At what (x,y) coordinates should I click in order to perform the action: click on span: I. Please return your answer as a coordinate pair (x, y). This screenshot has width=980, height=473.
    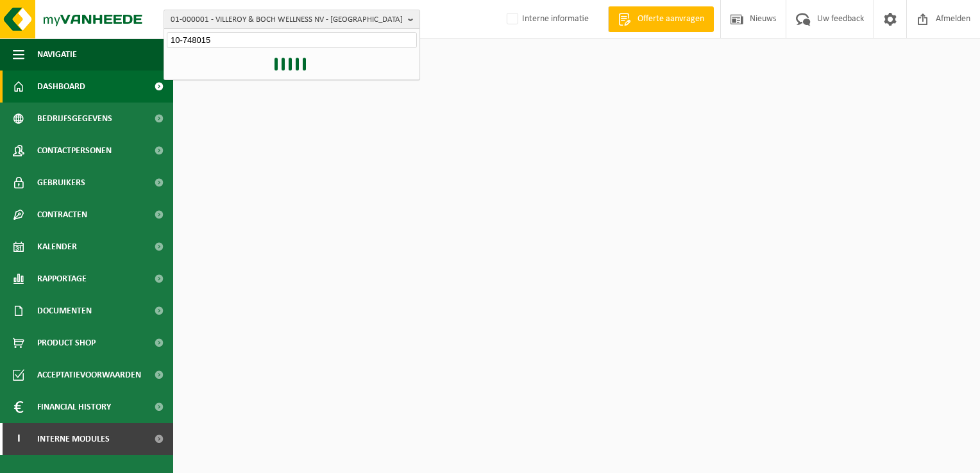
    Looking at the image, I should click on (19, 439).